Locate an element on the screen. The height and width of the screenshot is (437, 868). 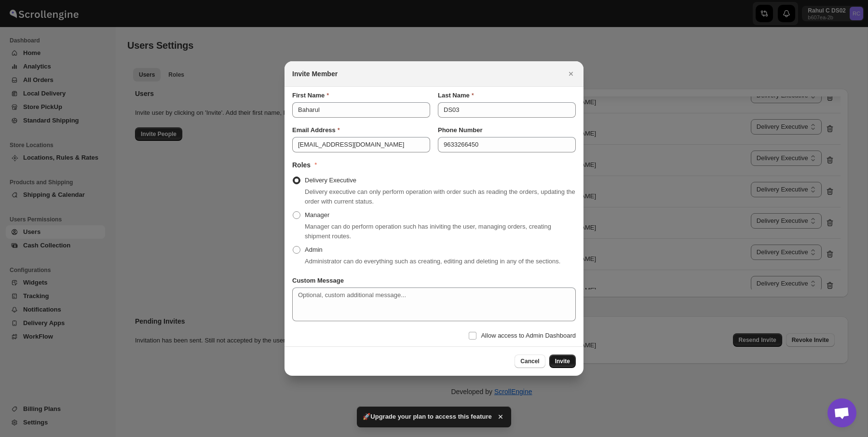
button: Close is located at coordinates (572, 74).